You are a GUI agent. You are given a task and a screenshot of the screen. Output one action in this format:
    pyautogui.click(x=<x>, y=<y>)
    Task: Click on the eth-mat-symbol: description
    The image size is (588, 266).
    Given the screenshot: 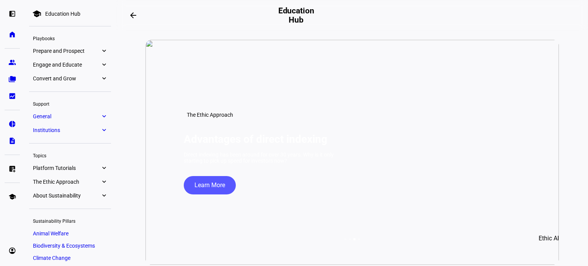 What is the action you would take?
    pyautogui.click(x=12, y=141)
    